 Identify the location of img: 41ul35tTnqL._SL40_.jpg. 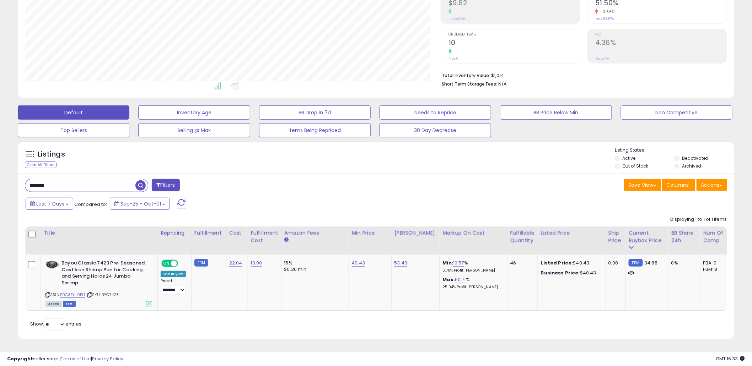
(53, 265).